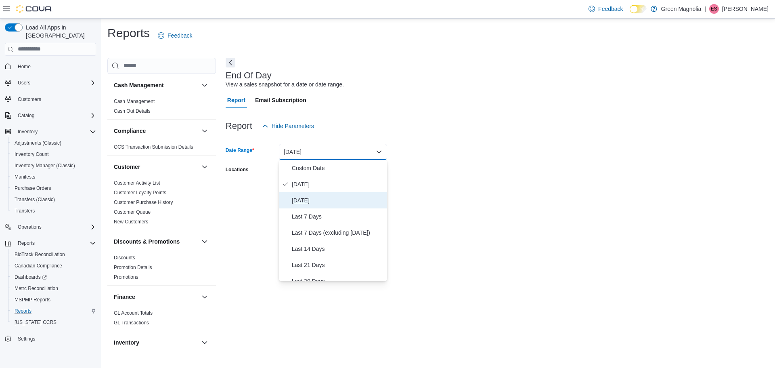 The width and height of the screenshot is (775, 368). I want to click on span: Cash Out Details, so click(132, 111).